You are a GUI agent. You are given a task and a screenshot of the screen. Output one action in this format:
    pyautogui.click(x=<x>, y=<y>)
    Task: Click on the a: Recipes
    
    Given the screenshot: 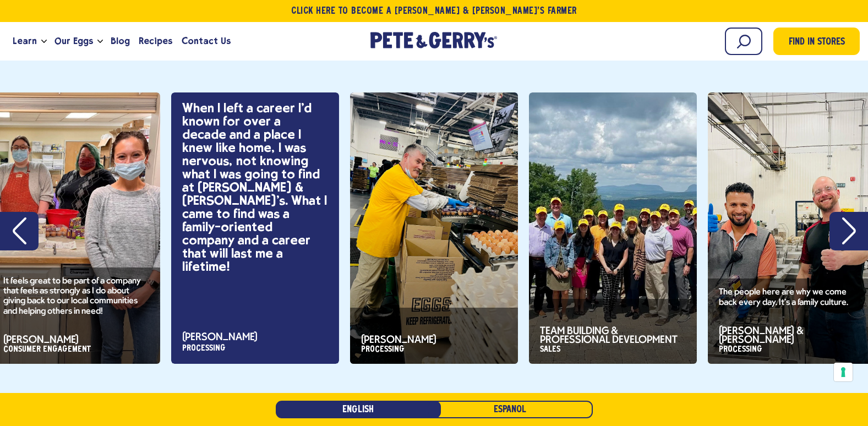 What is the action you would take?
    pyautogui.click(x=155, y=41)
    